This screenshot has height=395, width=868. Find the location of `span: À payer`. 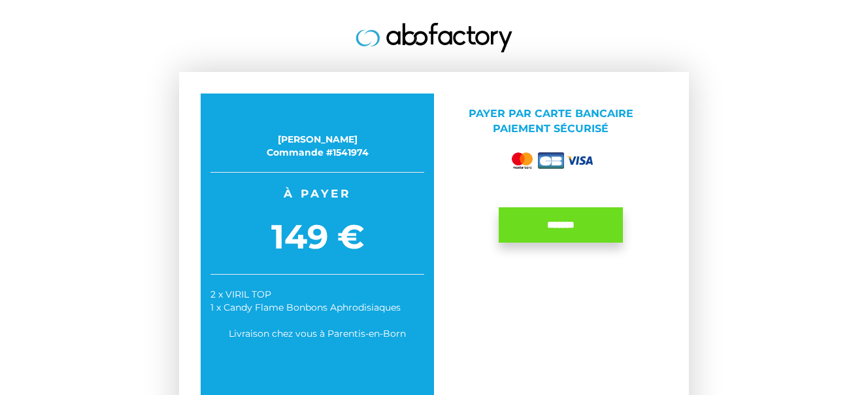

span: À payer is located at coordinates (317, 193).